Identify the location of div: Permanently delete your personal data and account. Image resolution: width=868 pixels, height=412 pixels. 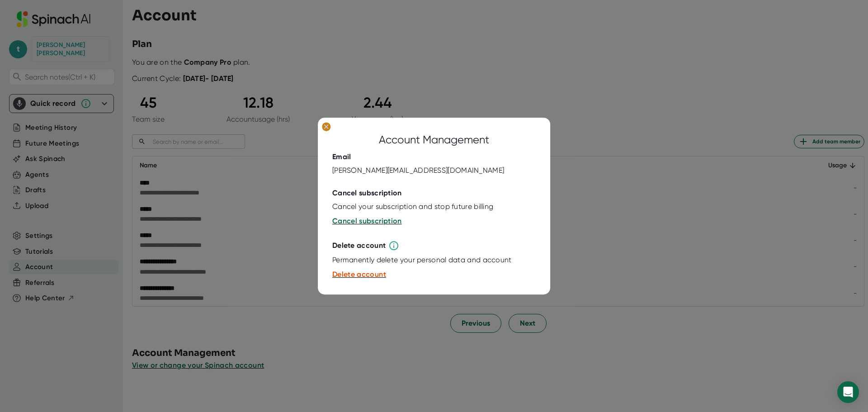
(422, 261).